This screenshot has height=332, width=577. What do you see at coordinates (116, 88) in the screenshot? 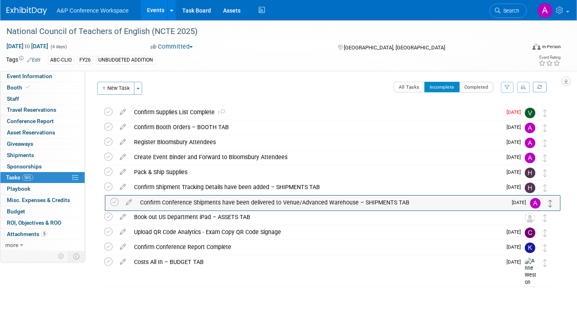
I see `button: New Task` at bounding box center [116, 88].